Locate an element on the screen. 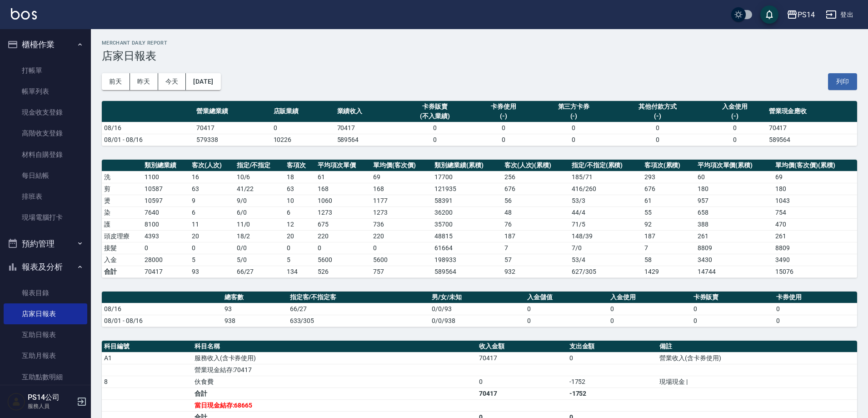  td: 58391 is located at coordinates (466, 201).